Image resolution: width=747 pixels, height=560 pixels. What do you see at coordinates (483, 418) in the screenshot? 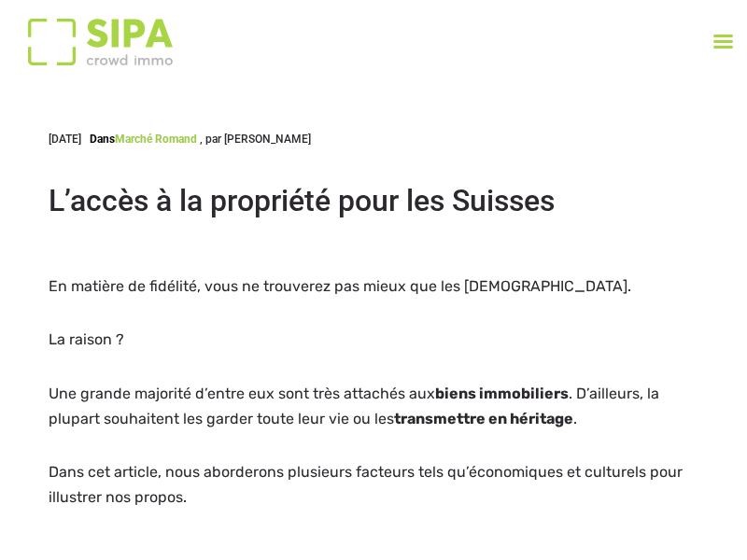
I see `strong: transmettre en héritage` at bounding box center [483, 418].